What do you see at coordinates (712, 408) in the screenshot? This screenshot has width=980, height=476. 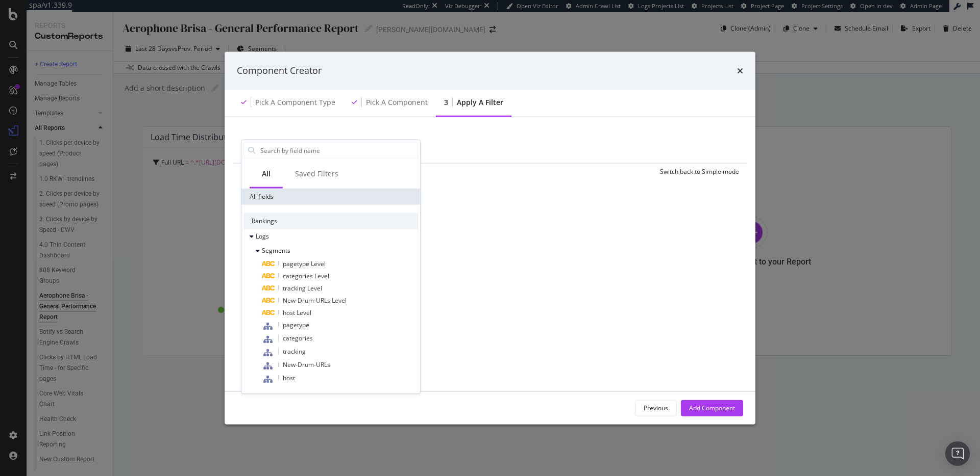 I see `button: Add Component` at bounding box center [712, 408].